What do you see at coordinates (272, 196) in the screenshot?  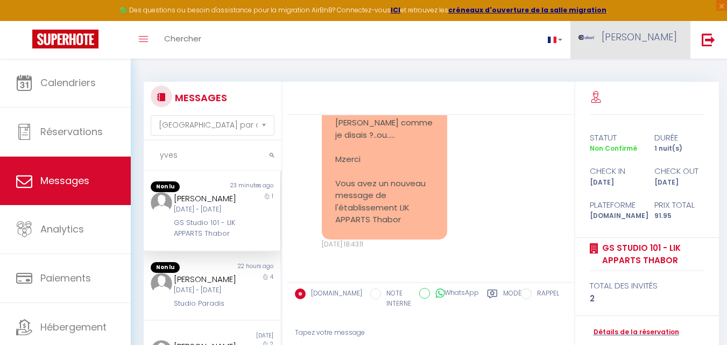 I see `span: 1` at bounding box center [272, 196].